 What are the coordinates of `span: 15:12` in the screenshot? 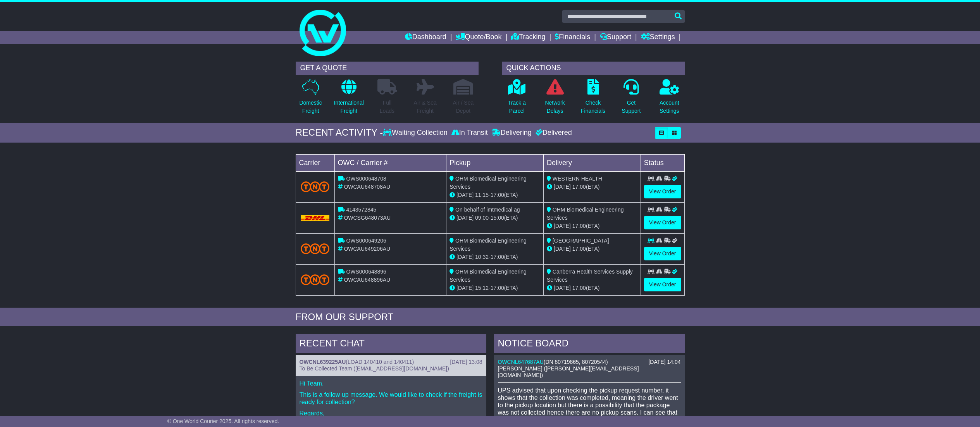 It's located at (481, 287).